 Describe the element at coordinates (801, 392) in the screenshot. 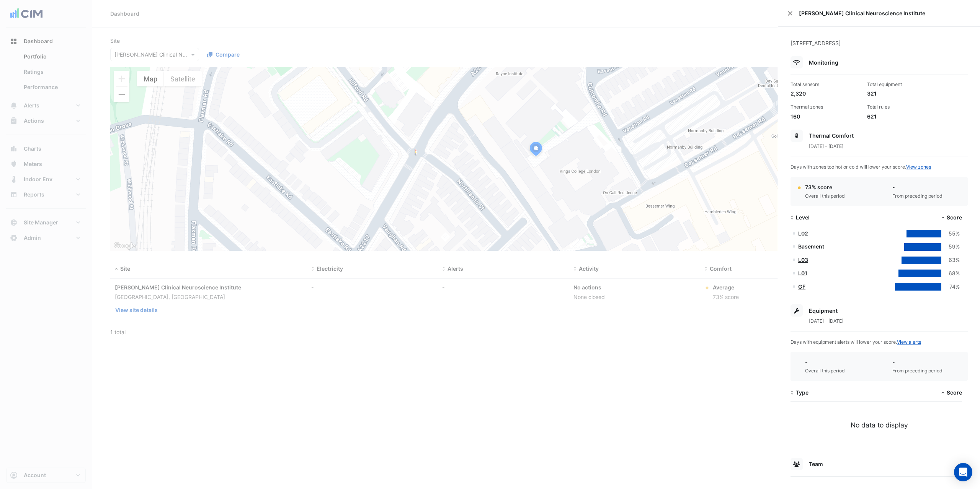

I see `span: Type` at that location.